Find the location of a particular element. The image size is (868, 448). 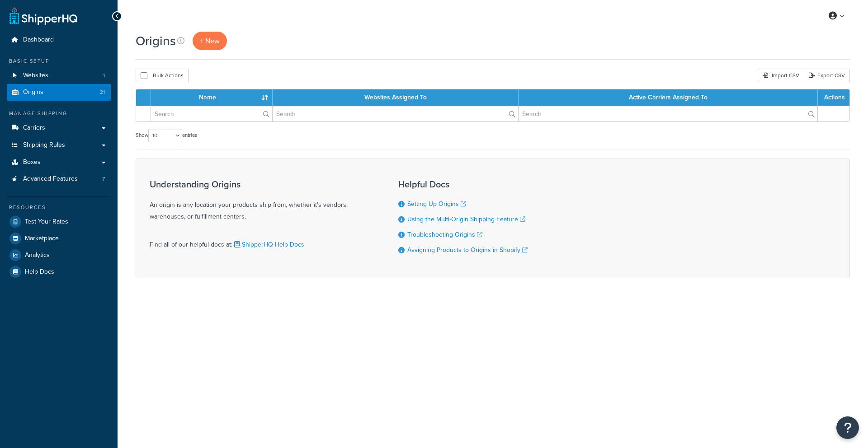

select: Showentries is located at coordinates (165, 136).